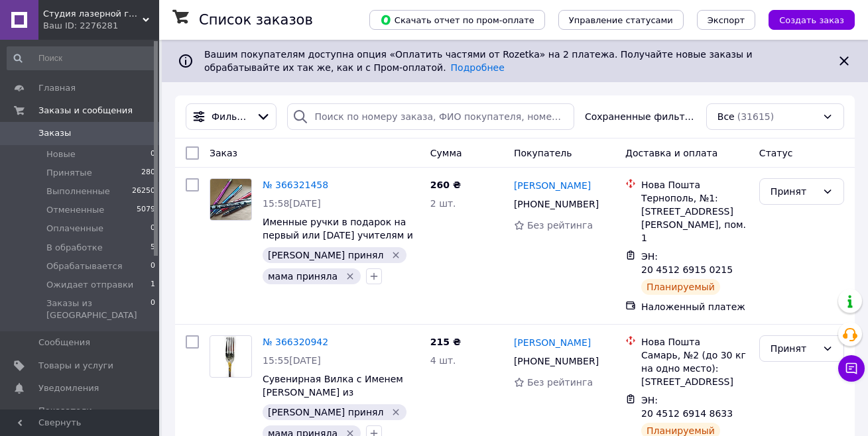  Describe the element at coordinates (443, 361) in the screenshot. I see `span: 4 шт.` at that location.